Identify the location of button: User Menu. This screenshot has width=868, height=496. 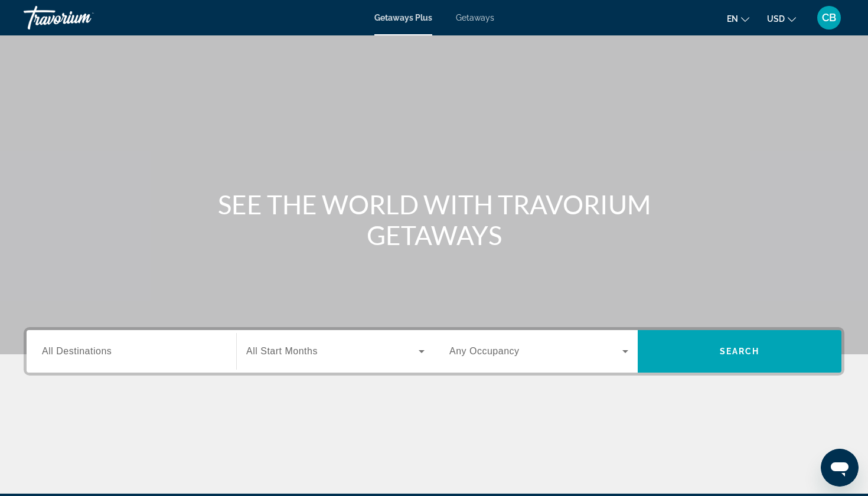
(830, 17).